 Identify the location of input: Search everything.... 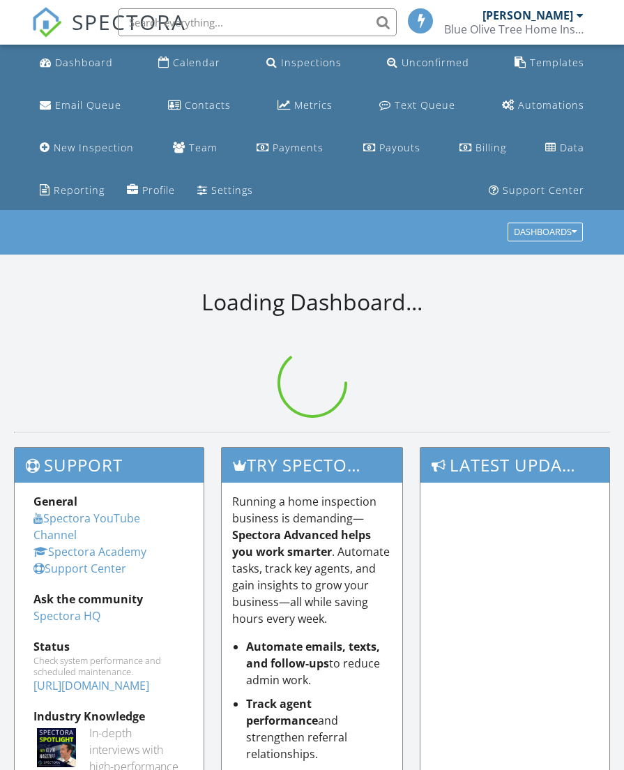
(257, 22).